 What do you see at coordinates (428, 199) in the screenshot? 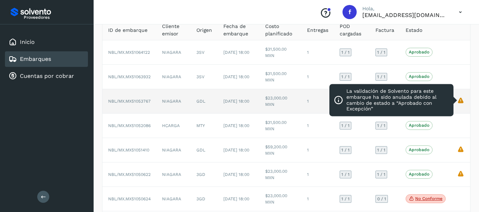
I see `p: No conforme` at bounding box center [428, 199].